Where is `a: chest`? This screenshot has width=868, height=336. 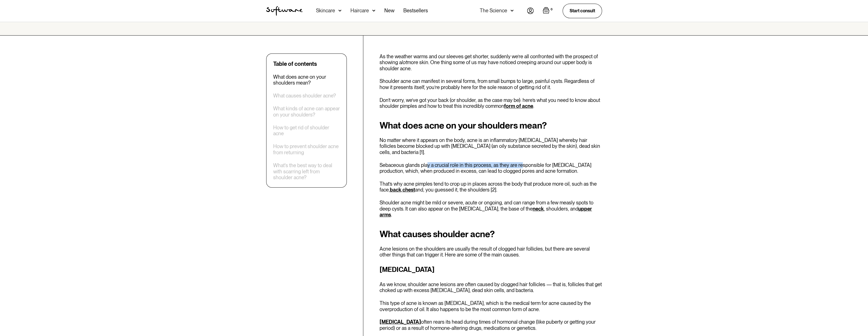 a: chest is located at coordinates (409, 190).